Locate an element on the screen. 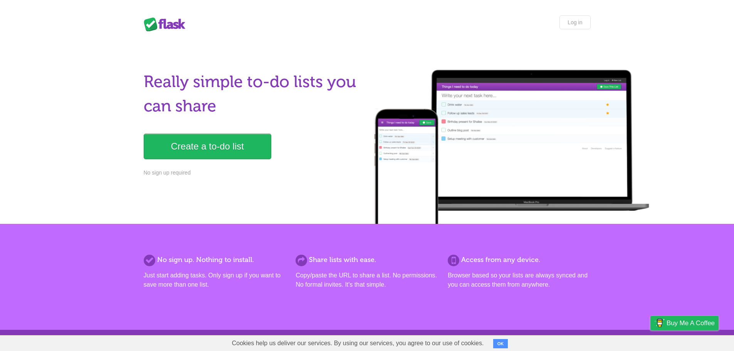 The image size is (734, 351). p: Browser based so your lists are always synced and you can access them from anywhere. is located at coordinates (519, 280).